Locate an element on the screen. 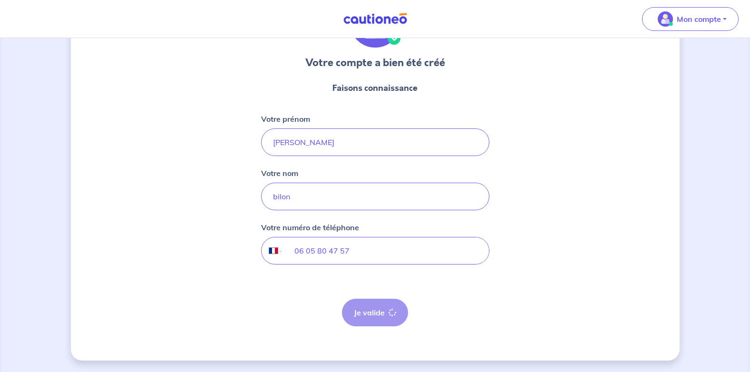  img: Cautioneo is located at coordinates (375, 19).